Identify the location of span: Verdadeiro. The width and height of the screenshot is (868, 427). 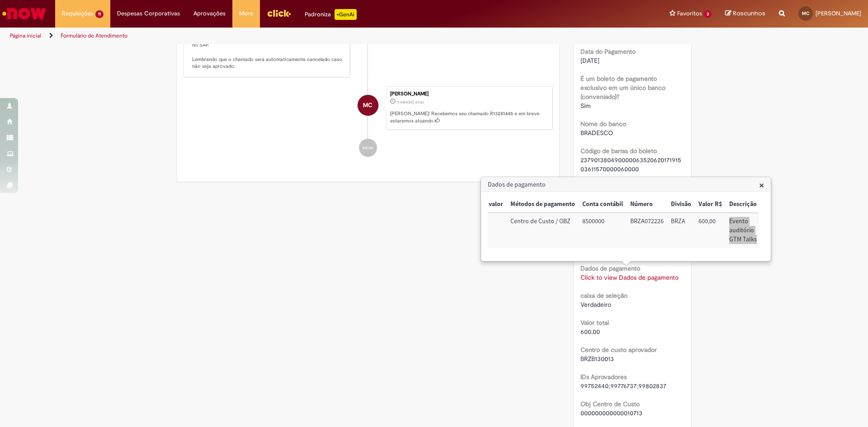
(596, 305).